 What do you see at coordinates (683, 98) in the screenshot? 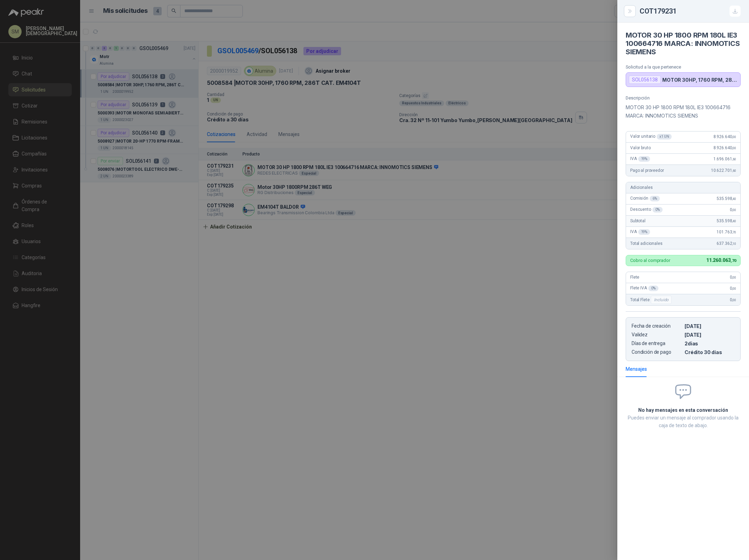
I see `p: Descripción` at bounding box center [683, 98].